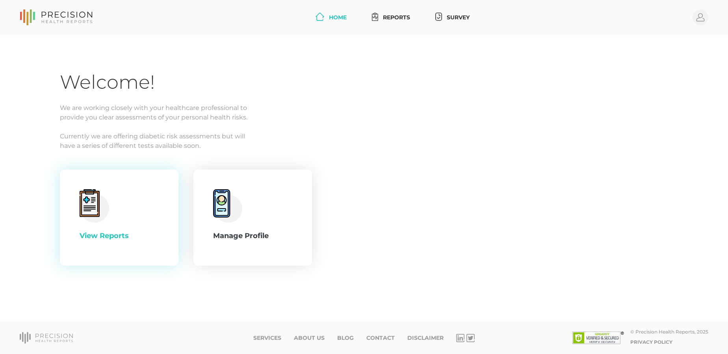 Image resolution: width=728 pixels, height=354 pixels. Describe the element at coordinates (364, 113) in the screenshot. I see `p: We are working closely with your healthcare professional to provide you clear assessments of your...` at that location.